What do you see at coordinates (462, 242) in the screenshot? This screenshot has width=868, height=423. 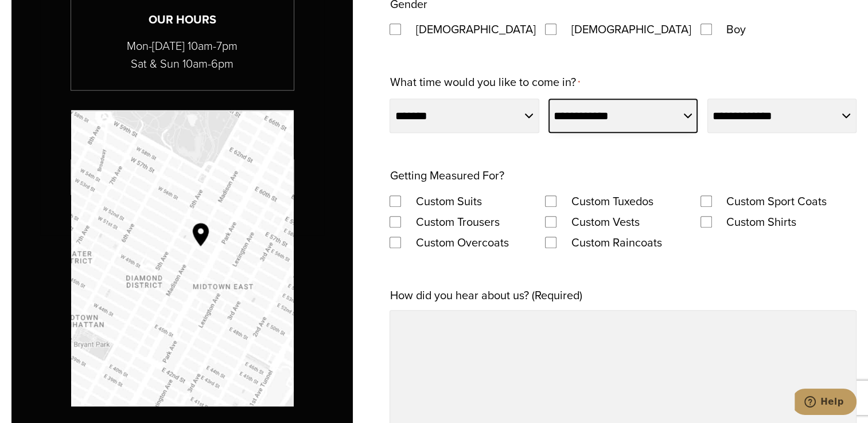 I see `label: Custom Overcoats` at bounding box center [462, 242].